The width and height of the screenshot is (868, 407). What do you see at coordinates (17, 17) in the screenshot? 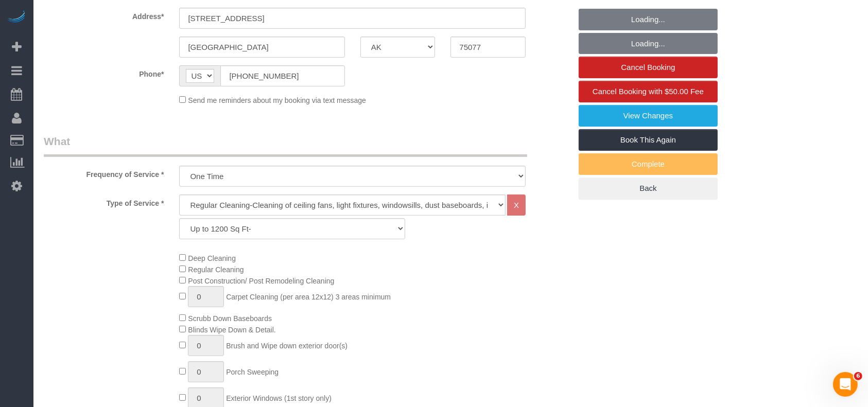
I see `a: Automaid Logo` at bounding box center [17, 17].